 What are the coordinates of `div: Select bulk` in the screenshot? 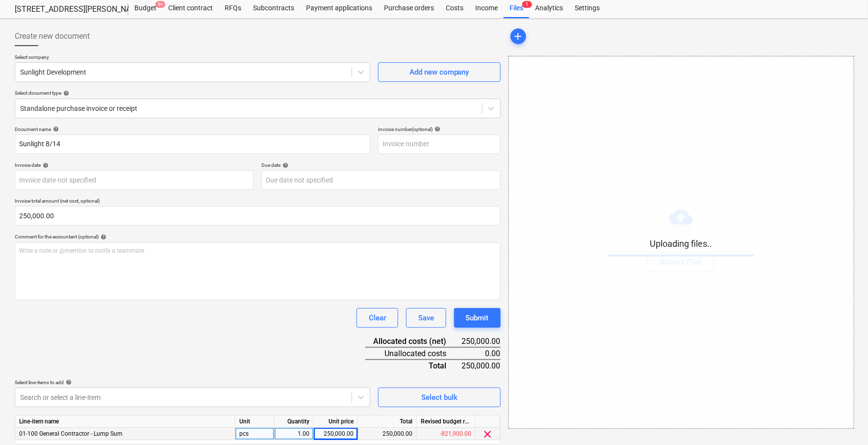 It's located at (439, 398).